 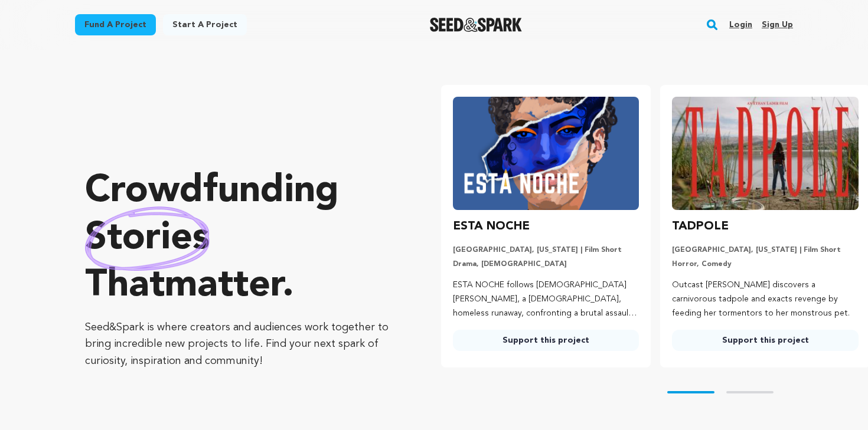 I want to click on span: matter, so click(x=223, y=286).